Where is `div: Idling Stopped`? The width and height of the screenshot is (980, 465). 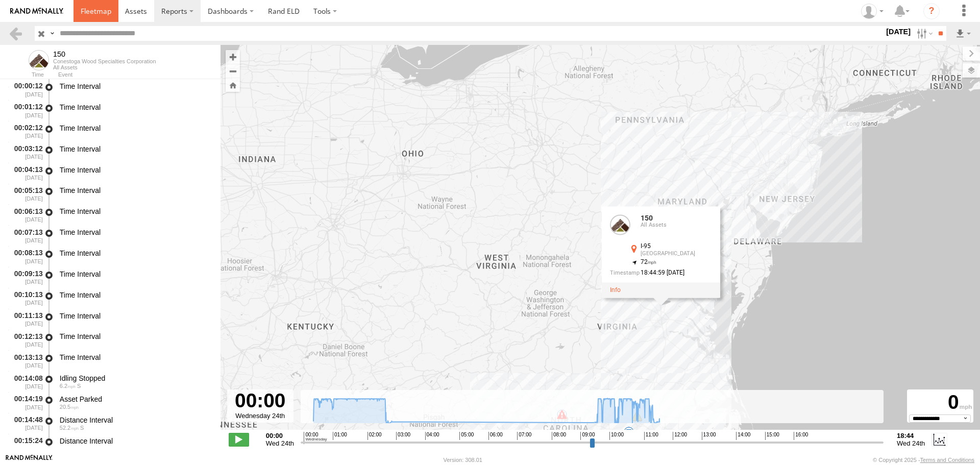
div: Idling Stopped is located at coordinates (136, 378).